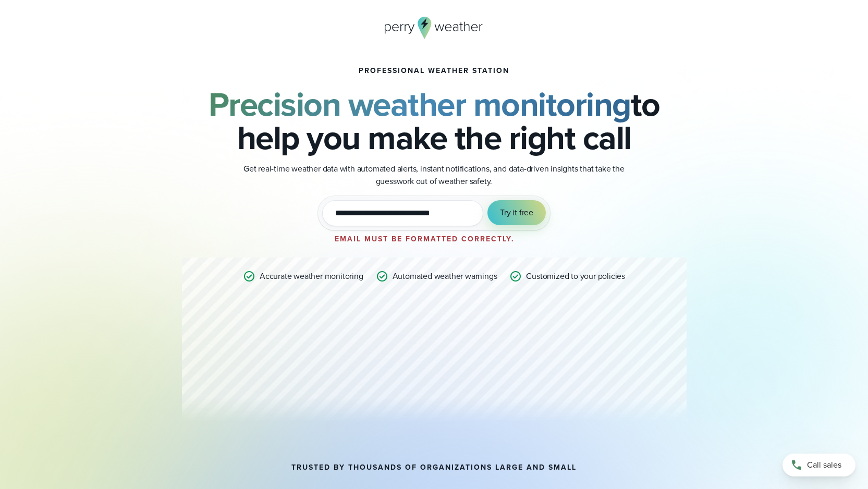 The image size is (868, 489). What do you see at coordinates (434, 71) in the screenshot?
I see `h1: Professional Weather Station` at bounding box center [434, 71].